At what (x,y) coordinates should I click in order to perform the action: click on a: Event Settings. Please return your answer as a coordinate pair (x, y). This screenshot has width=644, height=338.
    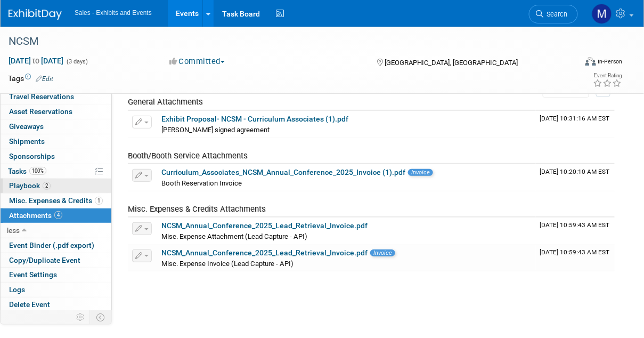
    Looking at the image, I should click on (56, 274).